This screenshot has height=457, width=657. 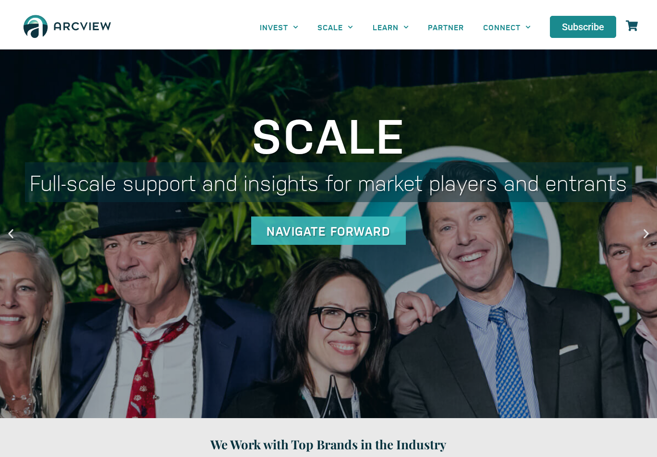 What do you see at coordinates (446, 27) in the screenshot?
I see `a: PARTNER` at bounding box center [446, 27].